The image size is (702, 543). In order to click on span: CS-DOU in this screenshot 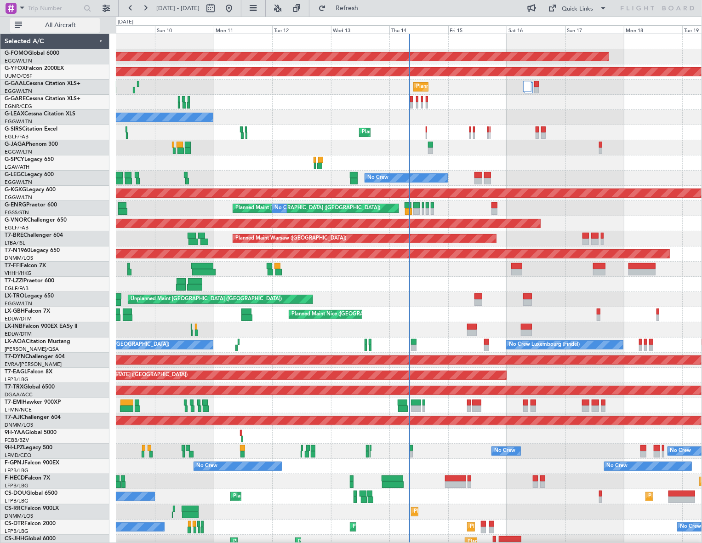, I will do `click(15, 493)`.